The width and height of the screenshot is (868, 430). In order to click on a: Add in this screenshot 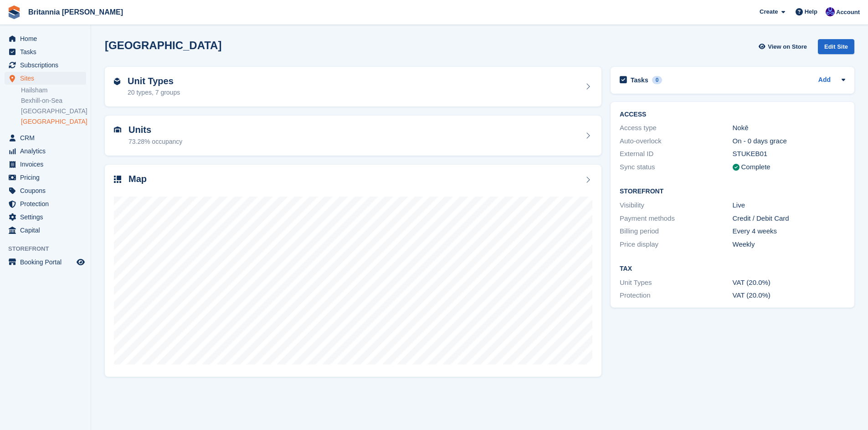, I will do `click(824, 80)`.